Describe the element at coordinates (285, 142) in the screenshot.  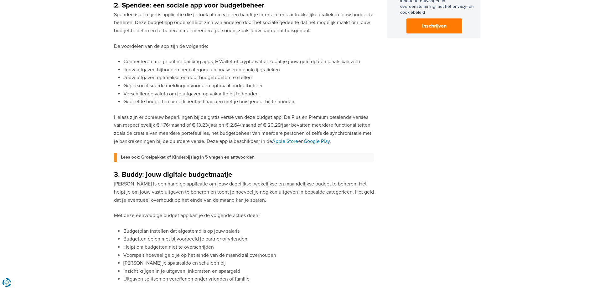
I see `a: Apple Store` at that location.